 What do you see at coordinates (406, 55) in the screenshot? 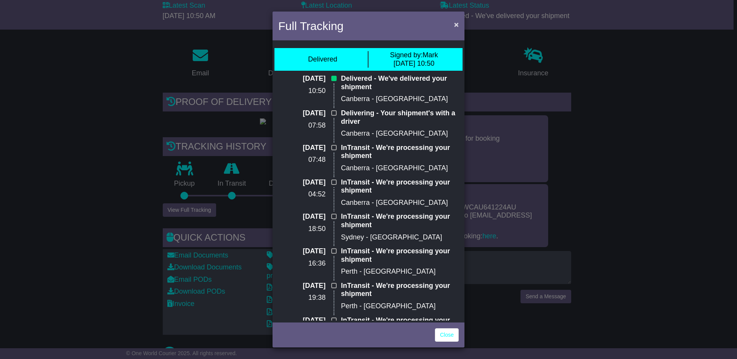
I see `span: Signed by:` at bounding box center [406, 55].